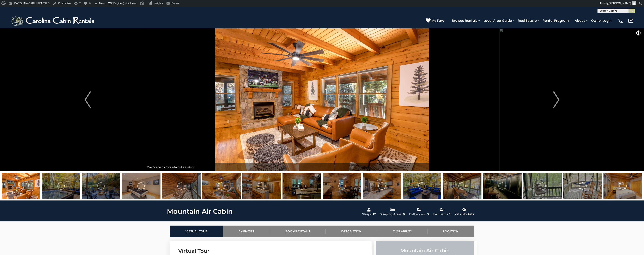  What do you see at coordinates (527, 20) in the screenshot?
I see `a: Real Estate` at bounding box center [527, 20].